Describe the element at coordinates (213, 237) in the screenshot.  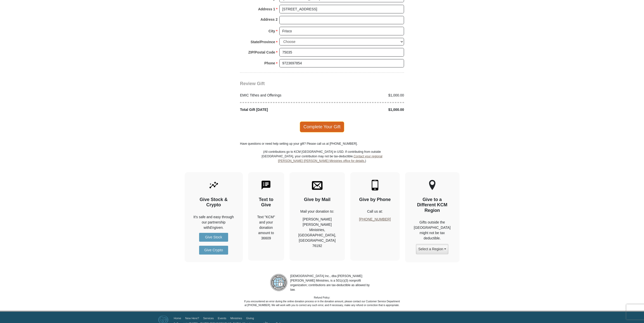
I see `a: Give Stock` at that location.